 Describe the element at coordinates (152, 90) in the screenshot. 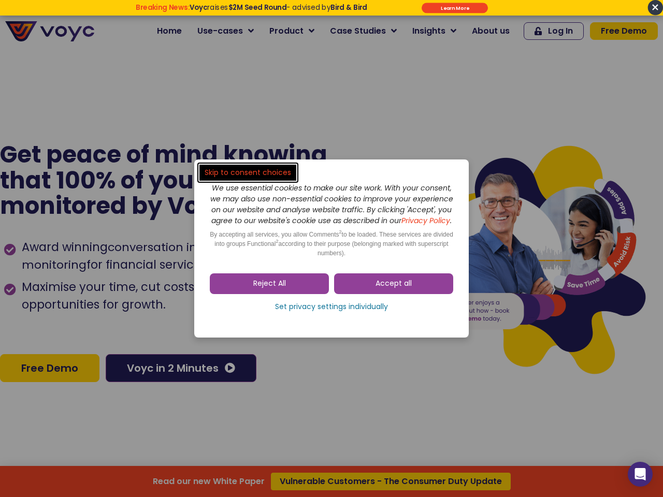

I see `span: Job title` at that location.